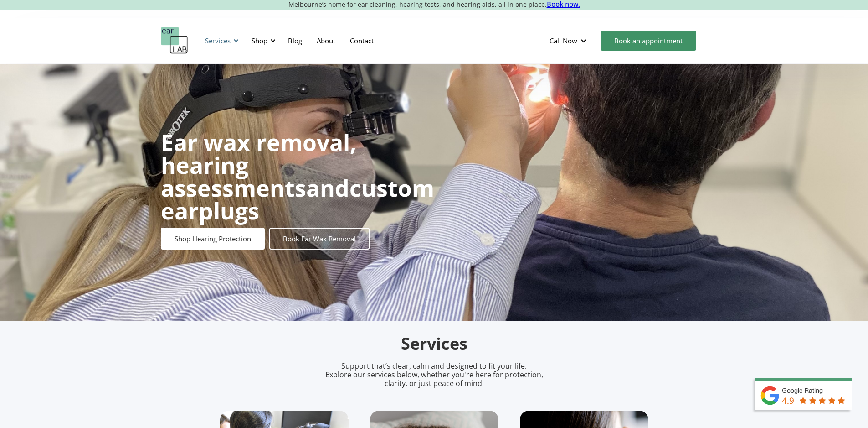 The width and height of the screenshot is (868, 428). I want to click on a: Book Ear Wax Removal, so click(319, 238).